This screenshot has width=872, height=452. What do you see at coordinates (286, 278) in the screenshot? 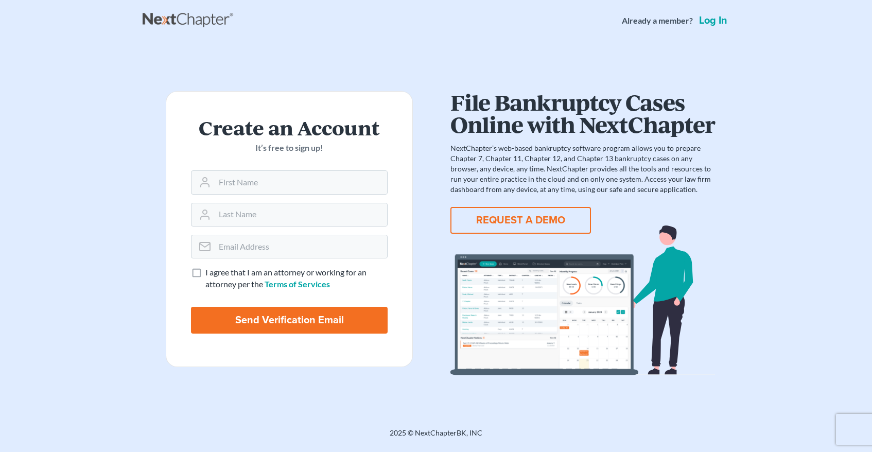
I see `span: I agree that I am an attorney or working for an attorney per the` at bounding box center [286, 278].